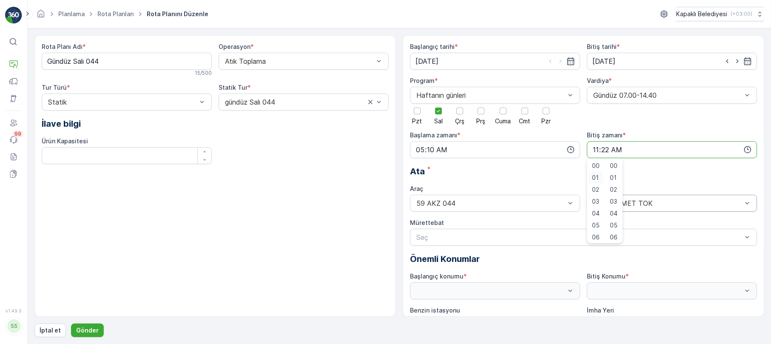 The image size is (771, 344). What do you see at coordinates (434, 135) in the screenshot?
I see `label: Başlama zamanı` at bounding box center [434, 135].